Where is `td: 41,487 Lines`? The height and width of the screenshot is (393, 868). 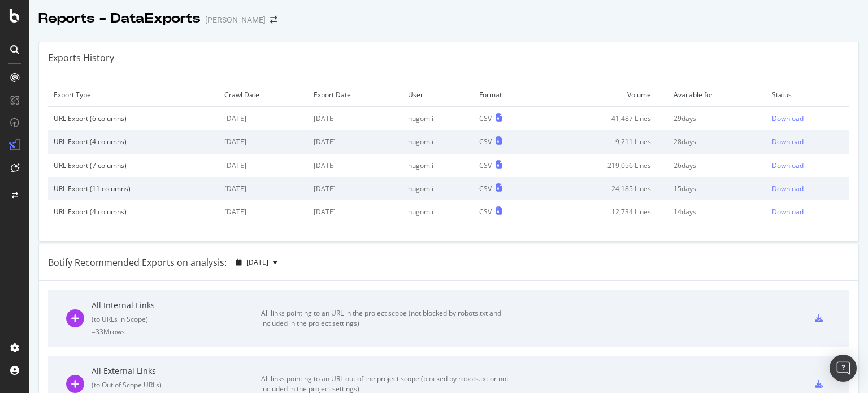
td: 41,487 Lines is located at coordinates (604, 119).